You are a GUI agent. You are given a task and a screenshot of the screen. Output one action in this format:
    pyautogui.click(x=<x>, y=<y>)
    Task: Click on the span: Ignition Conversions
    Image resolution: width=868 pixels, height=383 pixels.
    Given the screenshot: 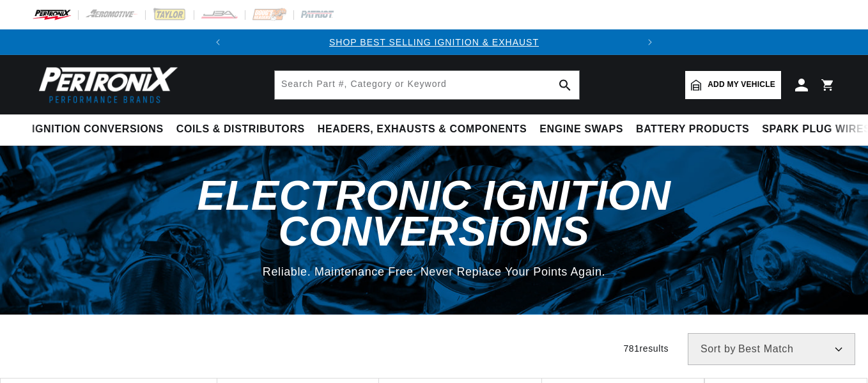 What is the action you would take?
    pyautogui.click(x=98, y=129)
    